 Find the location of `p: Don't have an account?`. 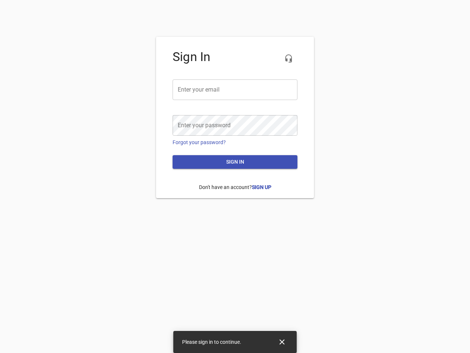

p: Don't have an account? is located at coordinates (235, 187).